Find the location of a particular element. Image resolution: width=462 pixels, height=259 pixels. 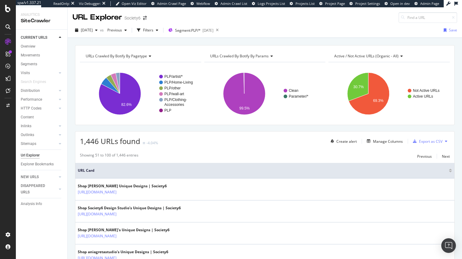

div: Open Intercom Messenger is located at coordinates (448, 245).